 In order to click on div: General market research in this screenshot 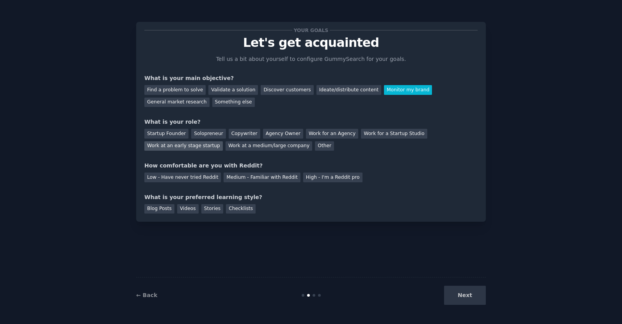, I will do `click(177, 102)`.